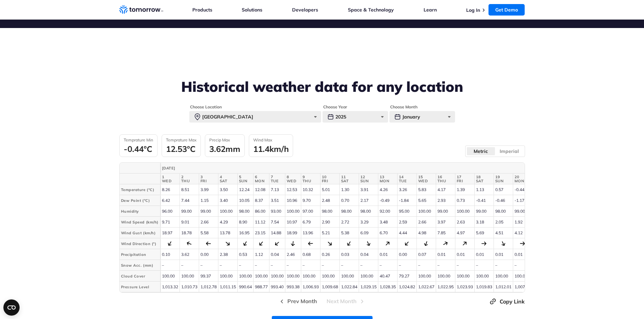  Describe the element at coordinates (310, 211) in the screenshot. I see `td: 97.00` at that location.